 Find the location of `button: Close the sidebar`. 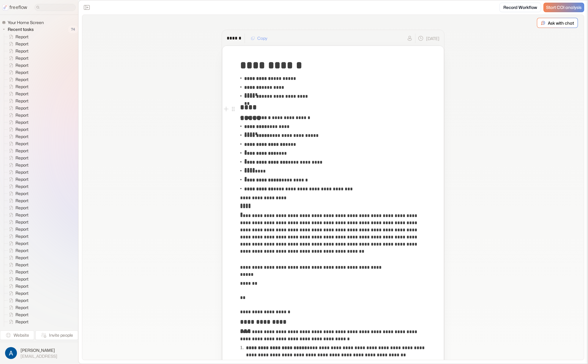

button: Close the sidebar is located at coordinates (87, 7).